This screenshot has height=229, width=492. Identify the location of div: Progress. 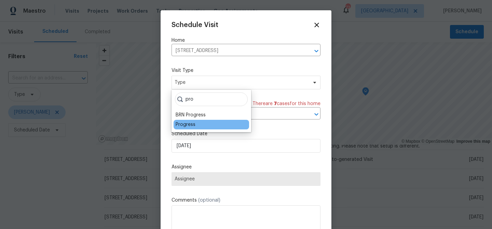
(186, 124).